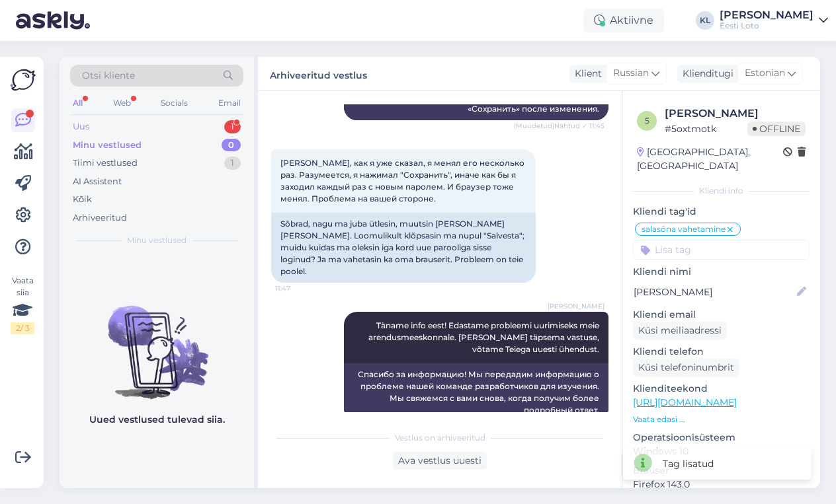  I want to click on div: Socials, so click(174, 104).